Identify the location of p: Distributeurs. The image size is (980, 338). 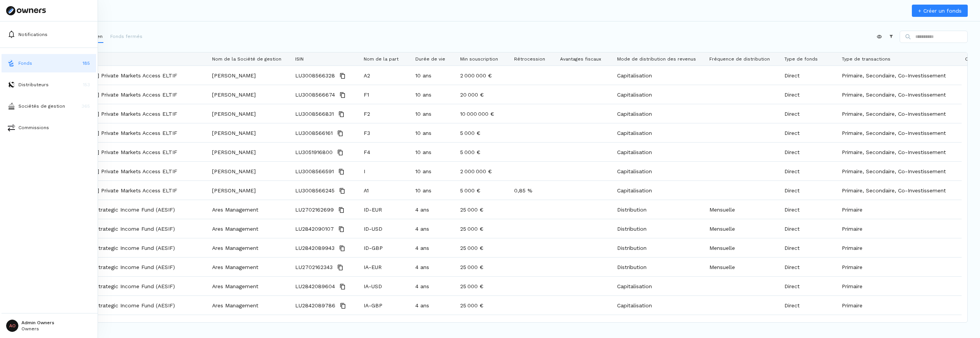
(34, 84).